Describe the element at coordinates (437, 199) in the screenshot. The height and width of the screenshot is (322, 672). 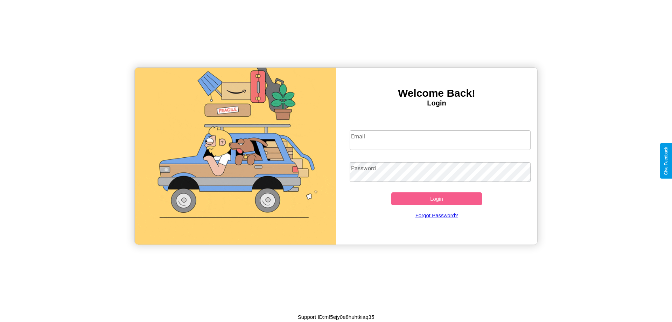
I see `button: Login` at that location.